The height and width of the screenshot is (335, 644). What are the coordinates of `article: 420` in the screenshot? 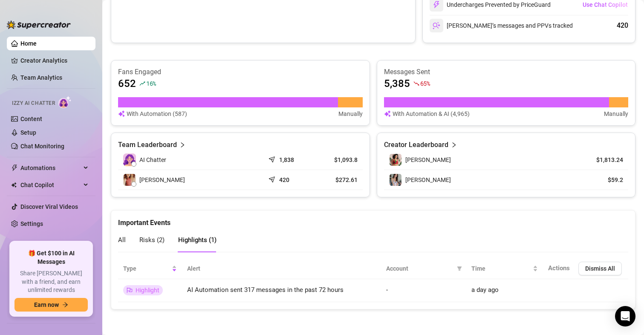 It's located at (284, 180).